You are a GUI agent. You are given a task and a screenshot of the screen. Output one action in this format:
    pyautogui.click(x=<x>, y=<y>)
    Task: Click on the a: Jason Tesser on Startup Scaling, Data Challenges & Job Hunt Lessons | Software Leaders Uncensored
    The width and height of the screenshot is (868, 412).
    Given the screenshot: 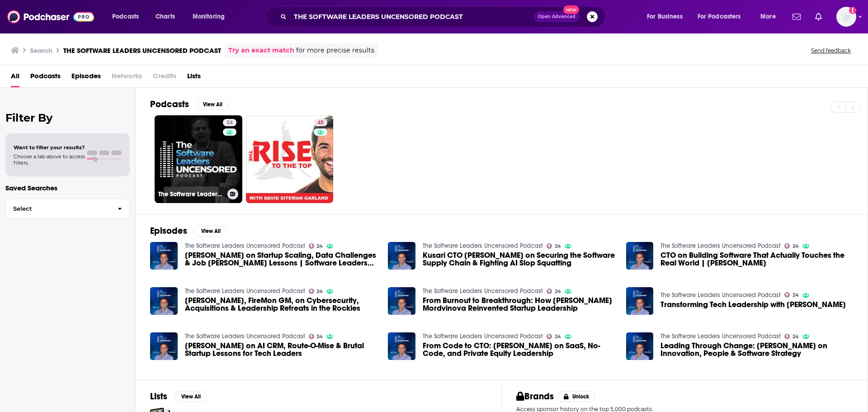 What is the action you would take?
    pyautogui.click(x=281, y=259)
    